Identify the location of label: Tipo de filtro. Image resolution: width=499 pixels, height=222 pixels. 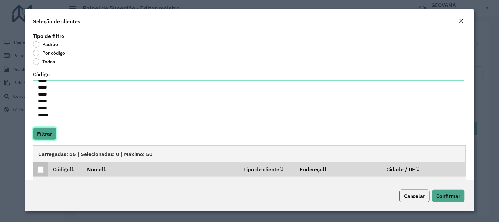
(48, 36).